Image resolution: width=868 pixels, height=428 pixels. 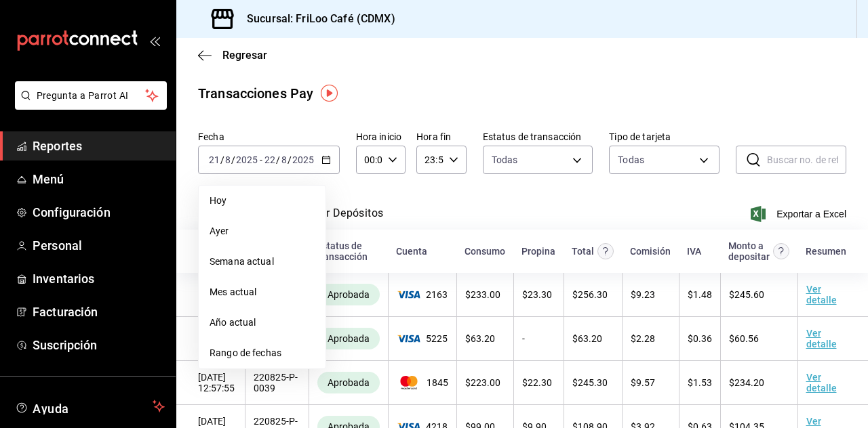 I want to click on span: Suscripción, so click(x=98, y=345).